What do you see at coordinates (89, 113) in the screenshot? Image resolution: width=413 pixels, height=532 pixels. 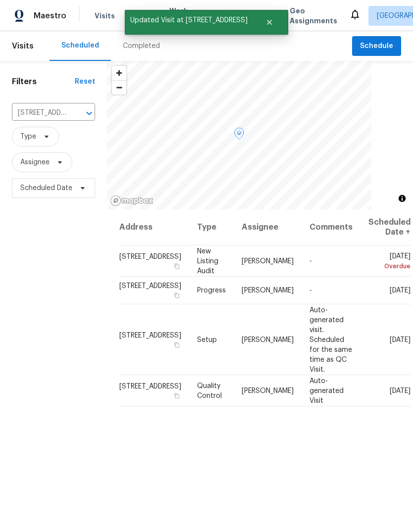 I see `button: Open` at bounding box center [89, 113].